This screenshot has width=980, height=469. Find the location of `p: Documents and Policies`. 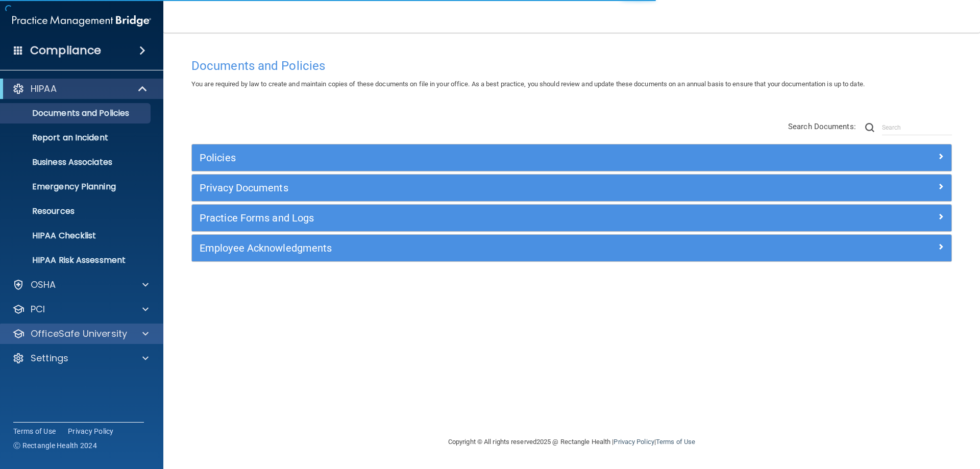

p: Documents and Policies is located at coordinates (76, 113).